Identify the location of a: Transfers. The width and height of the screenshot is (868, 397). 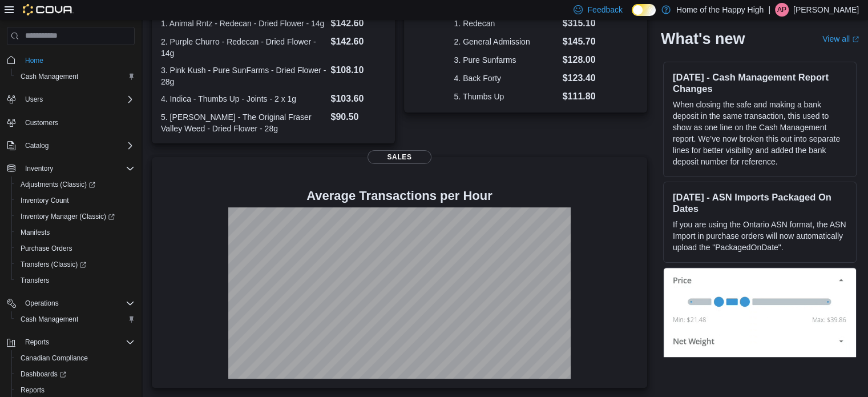
(35, 281).